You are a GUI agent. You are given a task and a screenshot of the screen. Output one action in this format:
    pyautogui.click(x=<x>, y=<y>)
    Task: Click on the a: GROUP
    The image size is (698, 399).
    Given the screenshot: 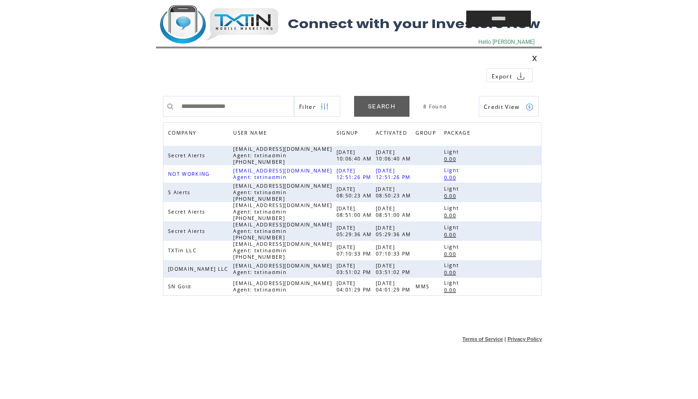 What is the action you would take?
    pyautogui.click(x=428, y=134)
    